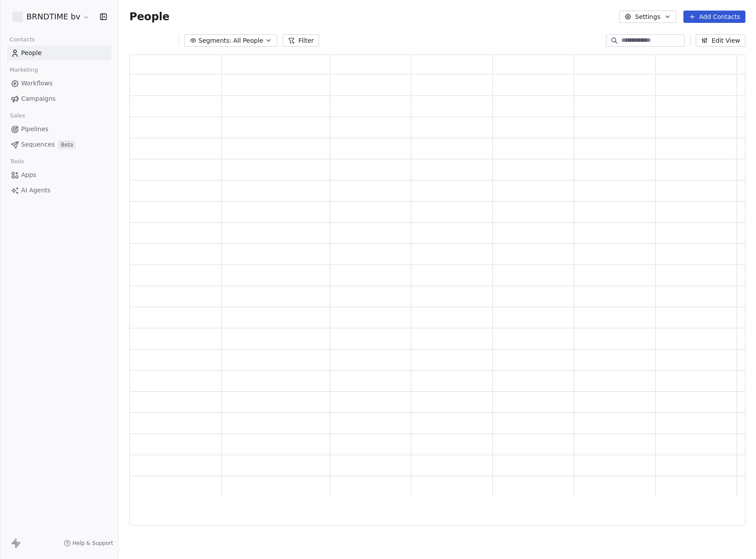  I want to click on span: BRNDTIME bv, so click(53, 16).